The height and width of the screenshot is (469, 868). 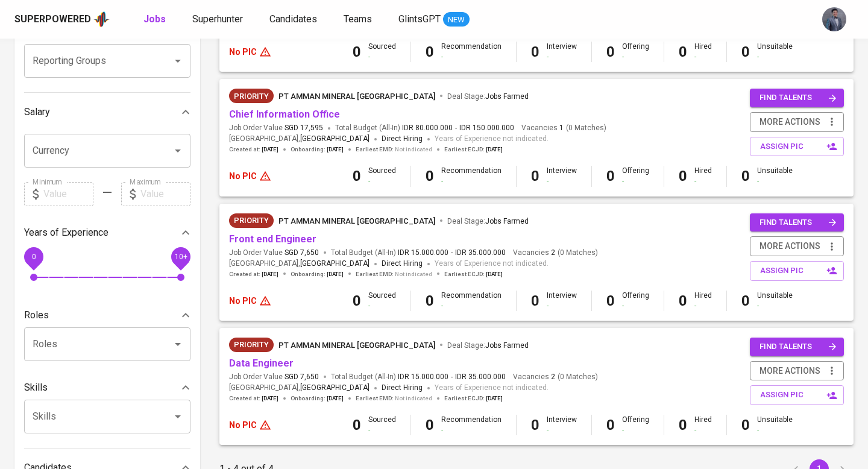 What do you see at coordinates (394, 274) in the screenshot?
I see `span: Earliest EMD :` at bounding box center [394, 274].